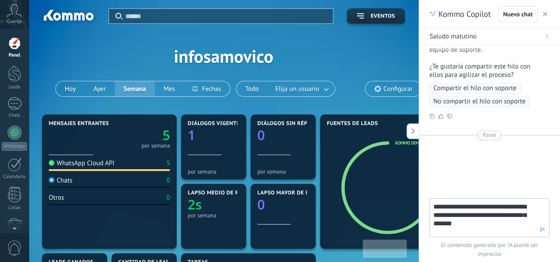  Describe the element at coordinates (352, 124) in the screenshot. I see `span: Fuentes de leads` at that location.